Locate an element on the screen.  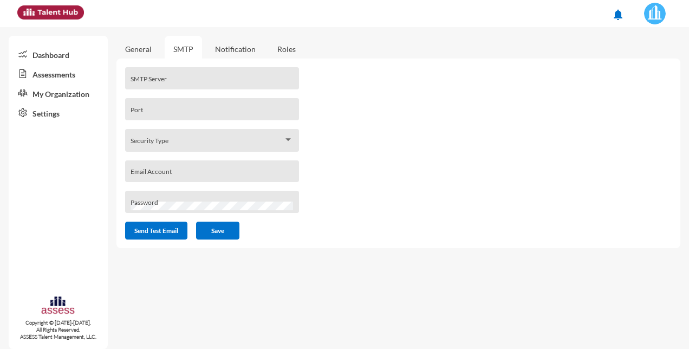
mat-icon: notifications is located at coordinates (618, 15).